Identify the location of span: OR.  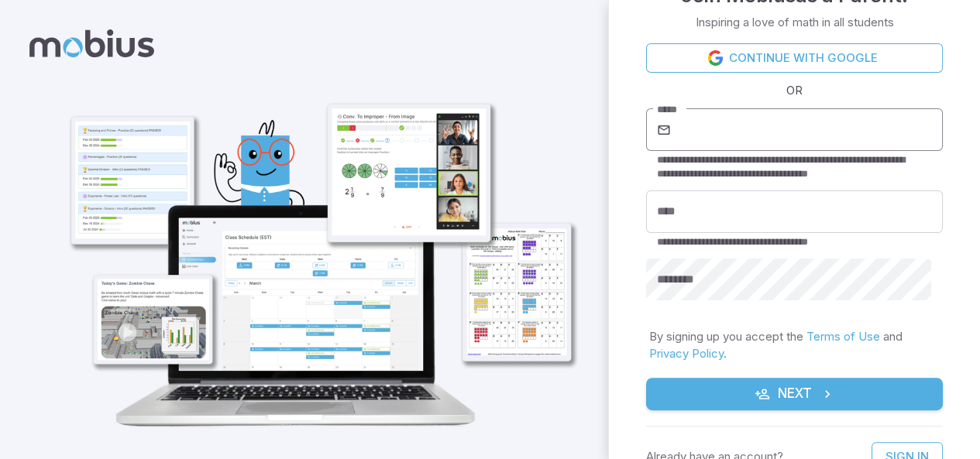
(794, 90).